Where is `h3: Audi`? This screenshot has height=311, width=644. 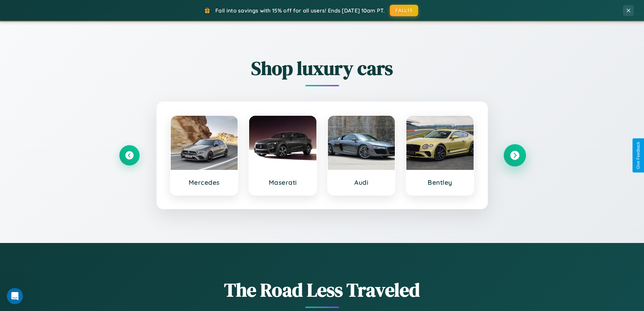
h3: Audi is located at coordinates (361, 182).